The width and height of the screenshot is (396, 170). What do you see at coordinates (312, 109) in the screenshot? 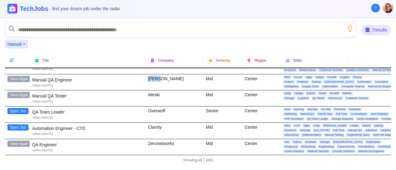
I see `span: DevOps` at bounding box center [312, 109].